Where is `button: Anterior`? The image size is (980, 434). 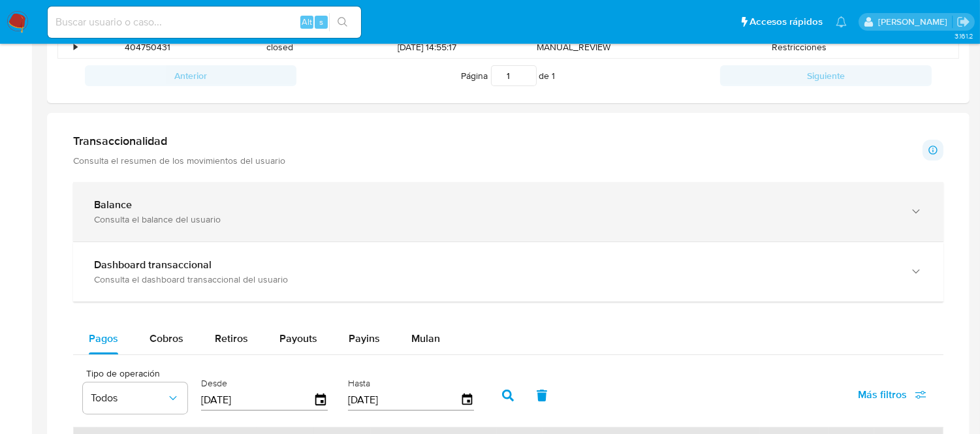 button: Anterior is located at coordinates (191, 76).